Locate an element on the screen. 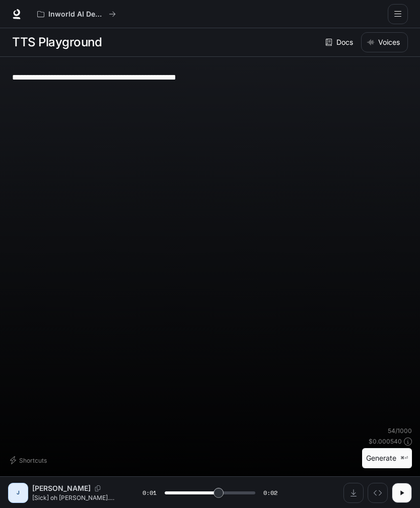 The image size is (420, 508). button: All workspaces is located at coordinates (76, 14).